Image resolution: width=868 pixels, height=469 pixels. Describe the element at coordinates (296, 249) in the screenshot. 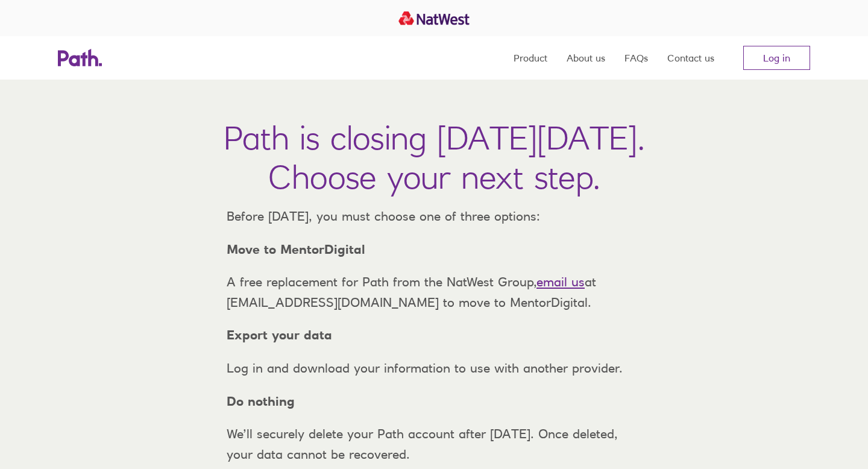

I see `strong: Move to MentorDigital` at that location.